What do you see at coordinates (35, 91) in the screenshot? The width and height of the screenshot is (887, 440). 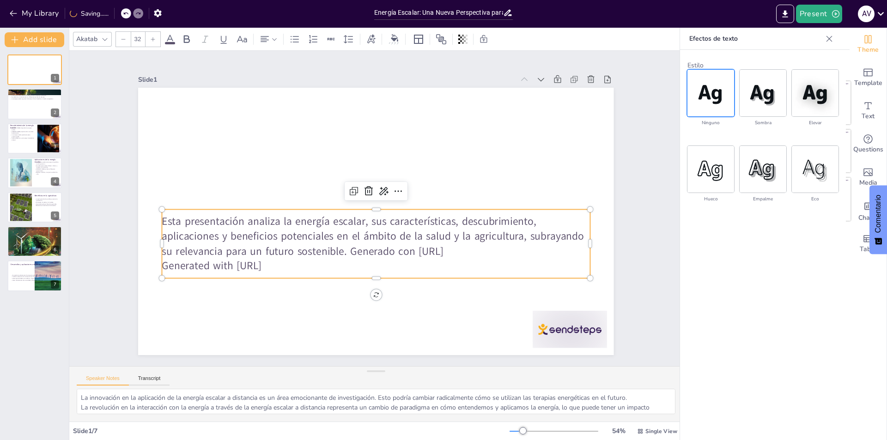 I see `p: ¿Qué es la energía escalar?` at bounding box center [35, 91].